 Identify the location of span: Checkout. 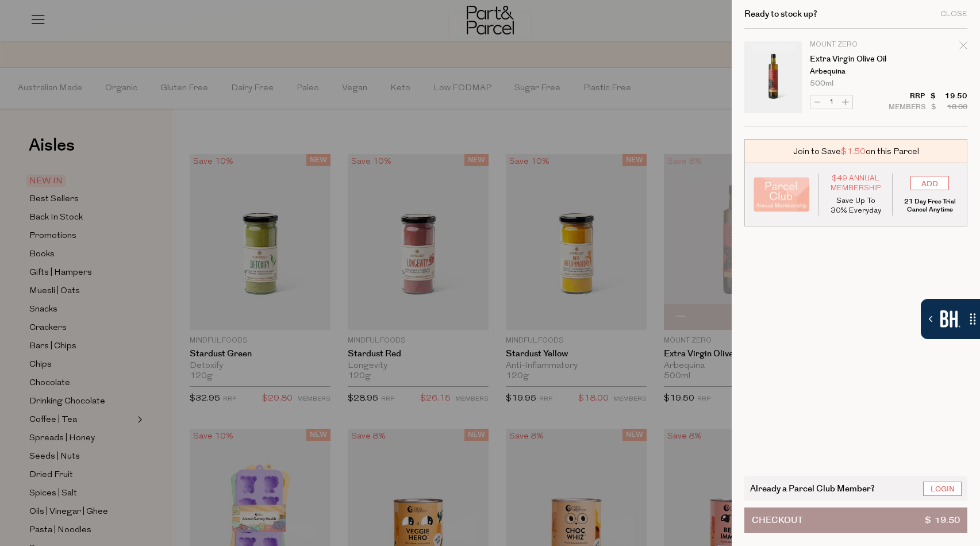
(777, 520).